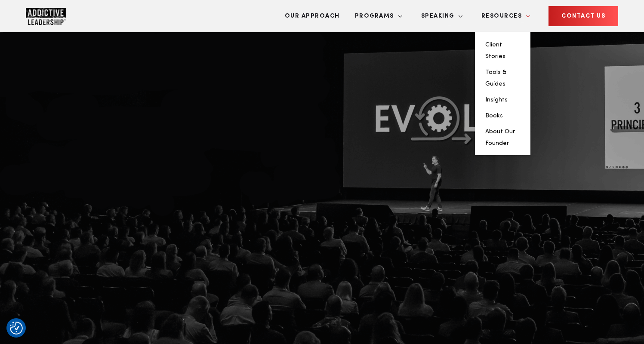 The width and height of the screenshot is (644, 344). I want to click on a: About Our Founder, so click(500, 137).